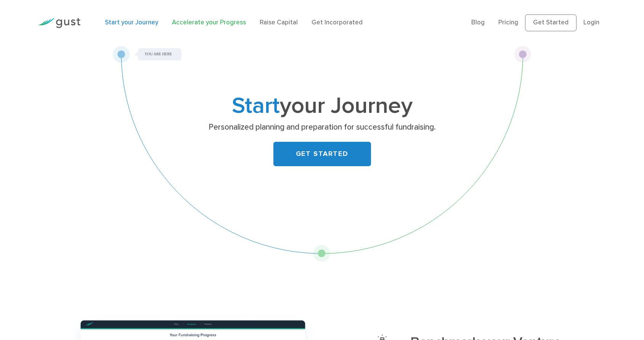 Image resolution: width=644 pixels, height=340 pixels. What do you see at coordinates (508, 23) in the screenshot?
I see `a: Pricing` at bounding box center [508, 23].